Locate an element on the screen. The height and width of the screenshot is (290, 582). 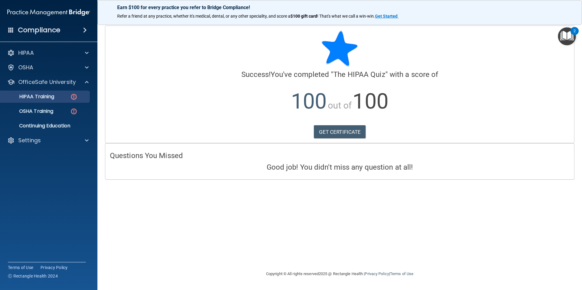
span: ! That's what we call a win-win. is located at coordinates (346, 16).